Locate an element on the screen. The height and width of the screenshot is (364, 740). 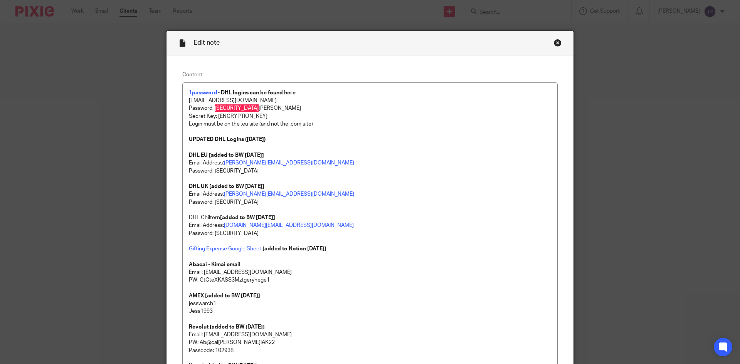
p: Passcode: 102938 is located at coordinates (370, 351).